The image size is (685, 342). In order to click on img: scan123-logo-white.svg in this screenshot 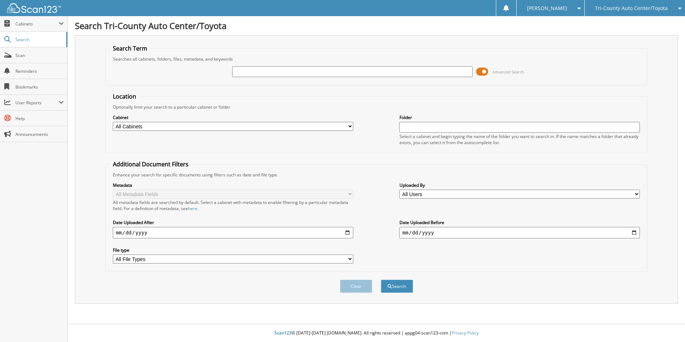, I will do `click(34, 8)`.